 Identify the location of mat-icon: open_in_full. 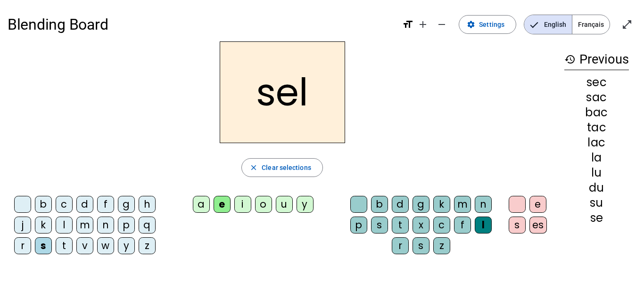
(627, 25).